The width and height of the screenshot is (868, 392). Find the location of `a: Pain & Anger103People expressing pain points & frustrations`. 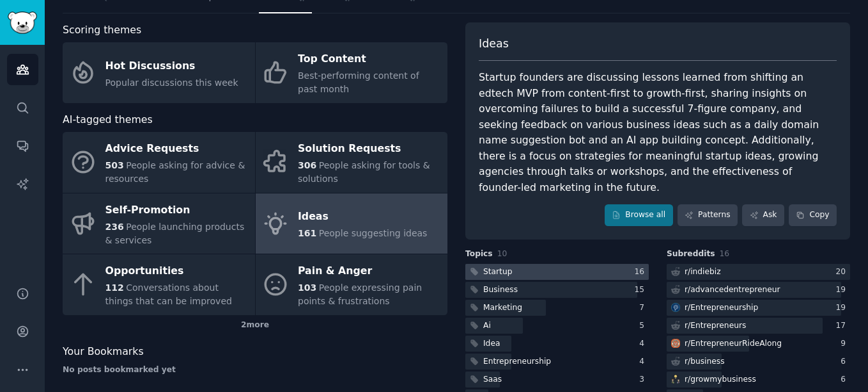

a: Pain & Anger103People expressing pain points & frustrations is located at coordinates (351, 284).